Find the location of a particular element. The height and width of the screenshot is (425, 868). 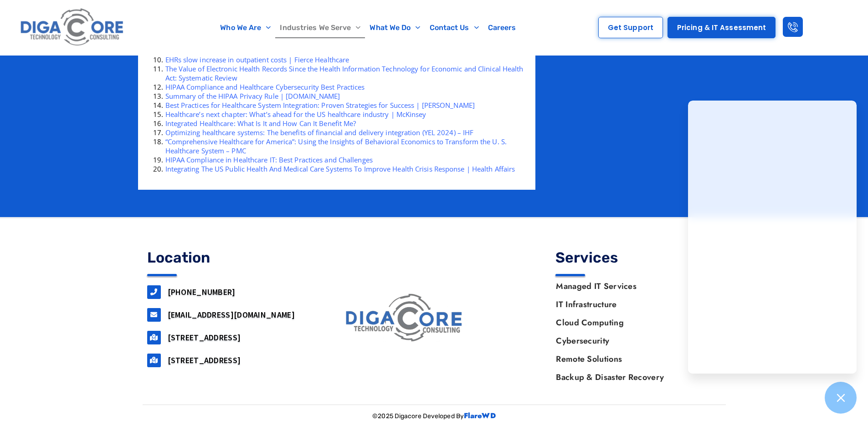

a: Cloud Computing is located at coordinates (634, 323).